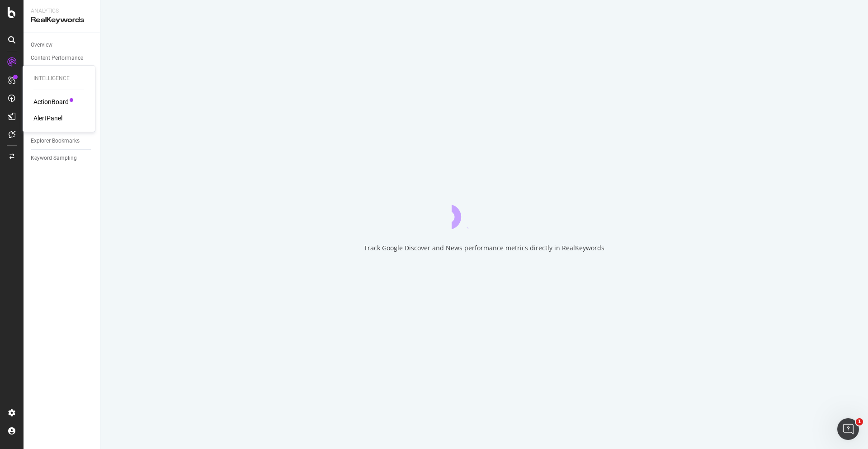 This screenshot has width=868, height=449. I want to click on a: ActionBoard, so click(51, 102).